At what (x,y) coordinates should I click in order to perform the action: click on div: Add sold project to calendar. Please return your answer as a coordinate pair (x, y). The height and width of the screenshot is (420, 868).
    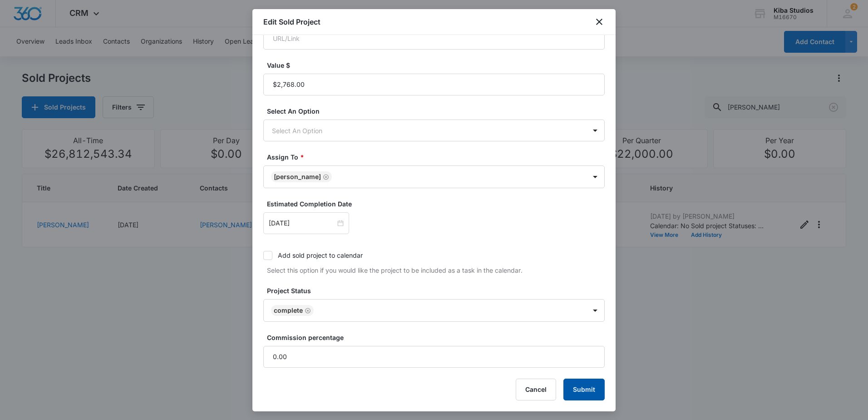
    Looking at the image, I should click on (320, 255).